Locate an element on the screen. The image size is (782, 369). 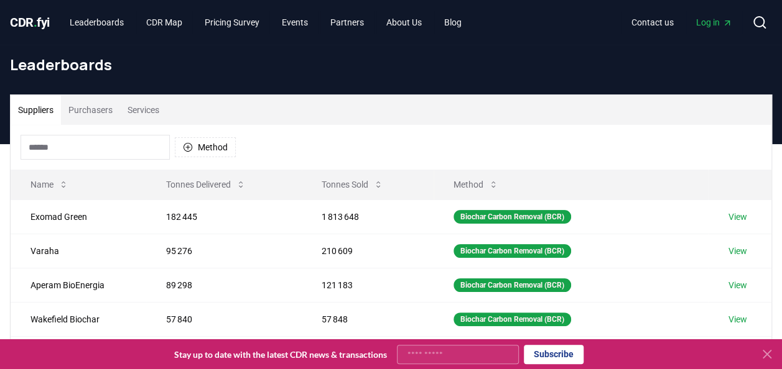
td: 210 609 is located at coordinates (368, 251).